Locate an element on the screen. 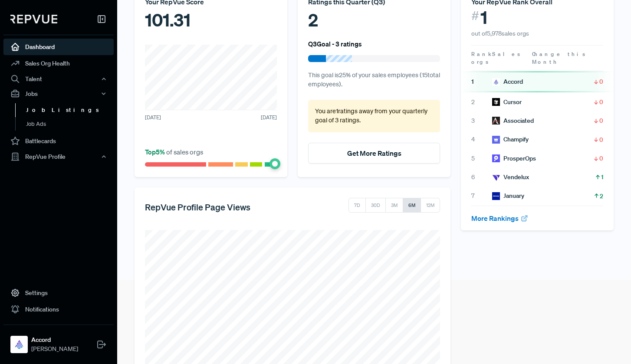  button: 3M is located at coordinates (394, 205).